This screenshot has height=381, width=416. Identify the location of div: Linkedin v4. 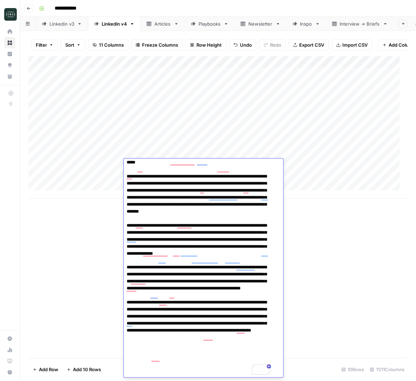
(114, 24).